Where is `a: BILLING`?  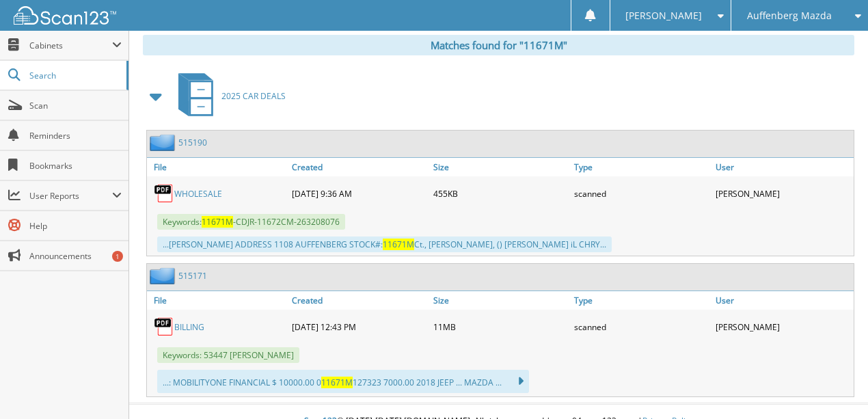
a: BILLING is located at coordinates (189, 327).